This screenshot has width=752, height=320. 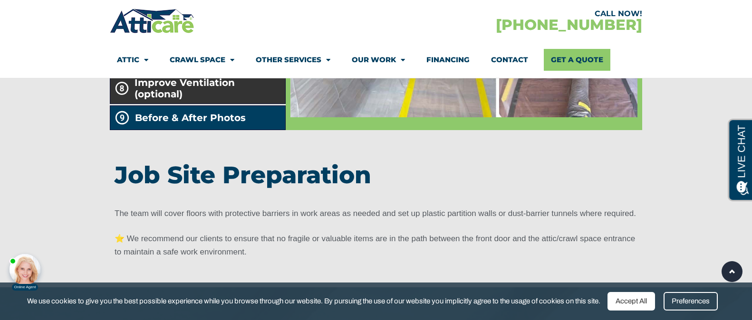 What do you see at coordinates (509, 14) in the screenshot?
I see `div: CALL NOW!` at bounding box center [509, 14].